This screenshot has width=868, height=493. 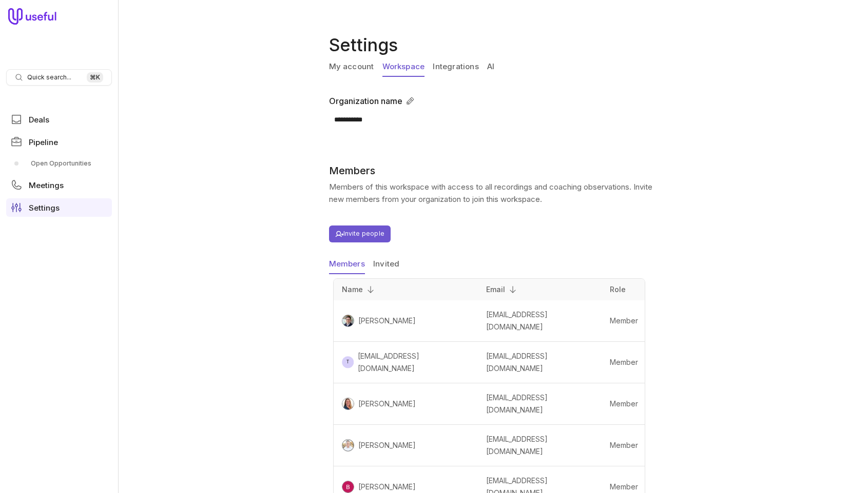 What do you see at coordinates (403, 68) in the screenshot?
I see `a: Workspace` at bounding box center [403, 68].